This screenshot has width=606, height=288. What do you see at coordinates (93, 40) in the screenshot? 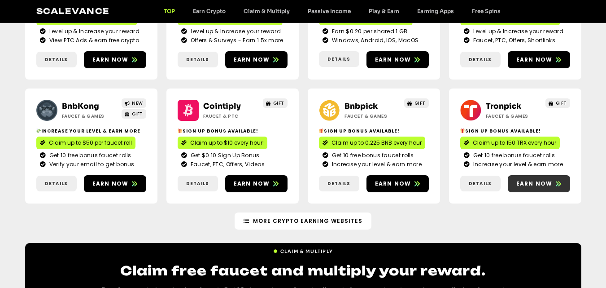
I see `span: View PTC Ads & earn free crypto` at bounding box center [93, 40].